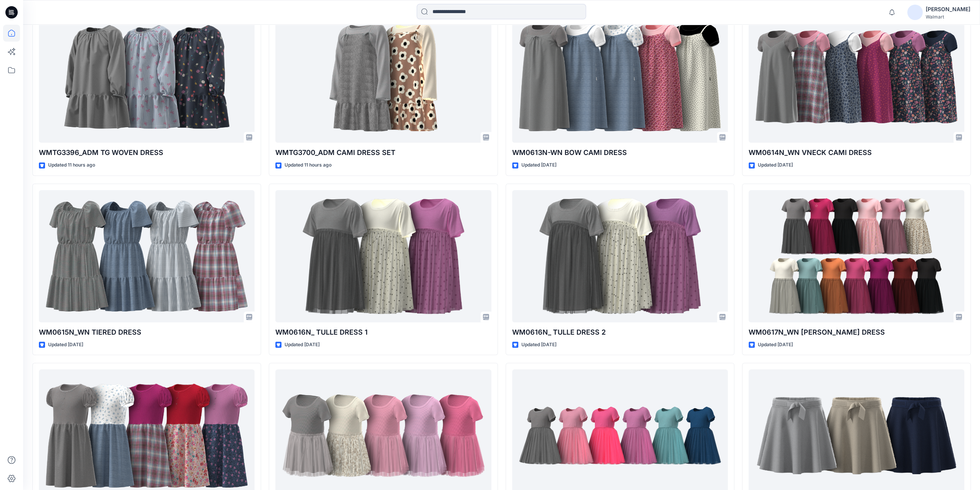  Describe the element at coordinates (384, 256) in the screenshot. I see `a: WM0616N_ TULLE DRESS 1` at that location.